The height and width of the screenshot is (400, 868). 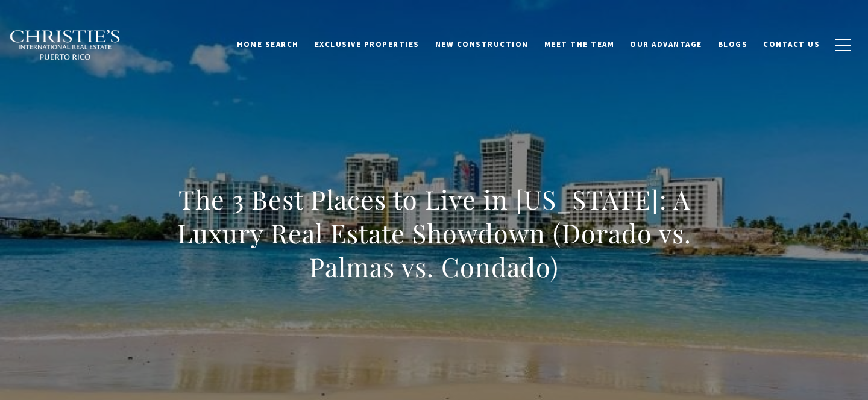 What do you see at coordinates (667, 44) in the screenshot?
I see `span: Our Advantage` at bounding box center [667, 44].